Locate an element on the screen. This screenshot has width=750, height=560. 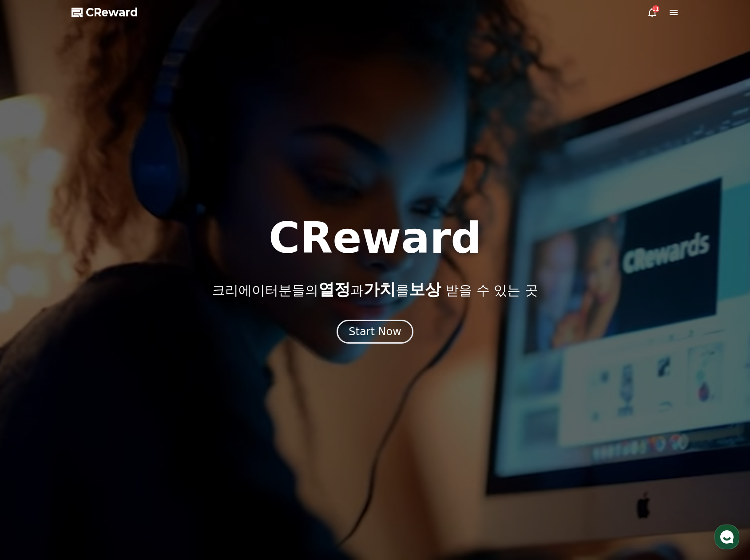
a: 홈 is located at coordinates (30, 293).